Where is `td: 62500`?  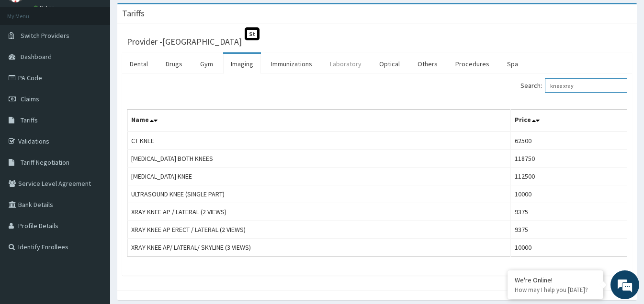
td: 62500 is located at coordinates (569, 140).